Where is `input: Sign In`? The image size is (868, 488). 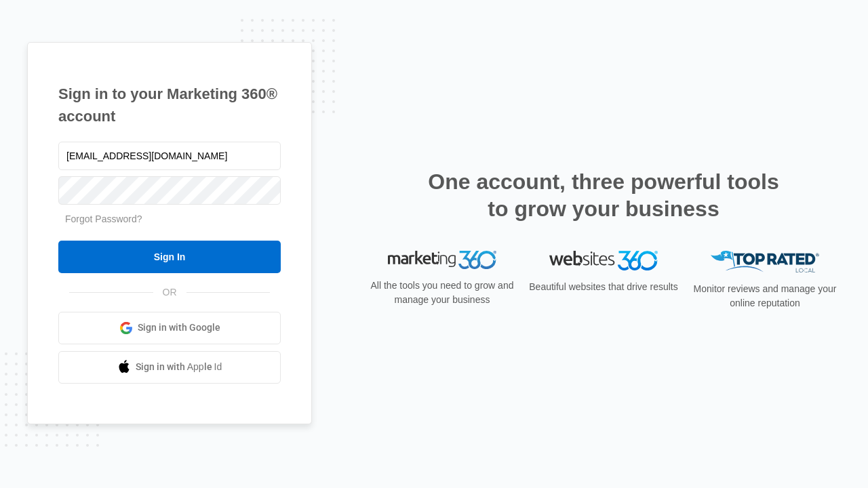
input: Sign In is located at coordinates (169, 257).